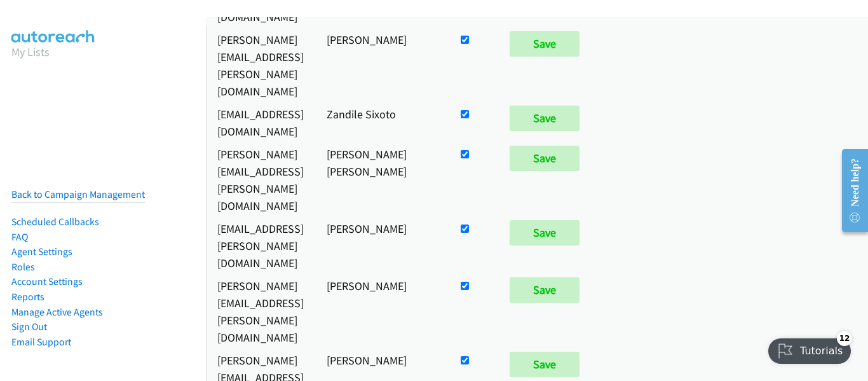 The image size is (868, 381). What do you see at coordinates (24, 42) in the screenshot?
I see `div: Need help?` at bounding box center [24, 42].